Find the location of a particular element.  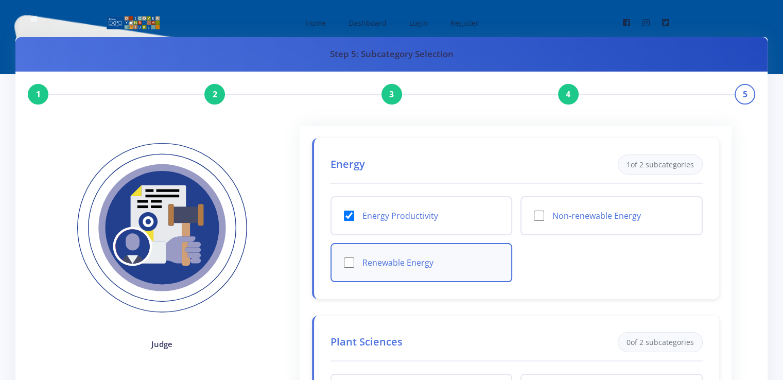

div: 3 is located at coordinates (392, 94).